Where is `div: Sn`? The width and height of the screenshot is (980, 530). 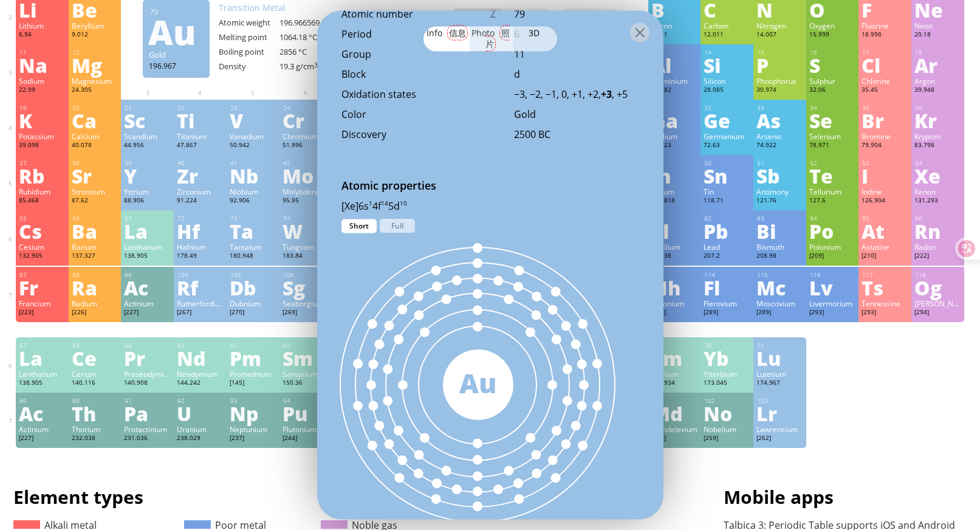 div: Sn is located at coordinates (727, 176).